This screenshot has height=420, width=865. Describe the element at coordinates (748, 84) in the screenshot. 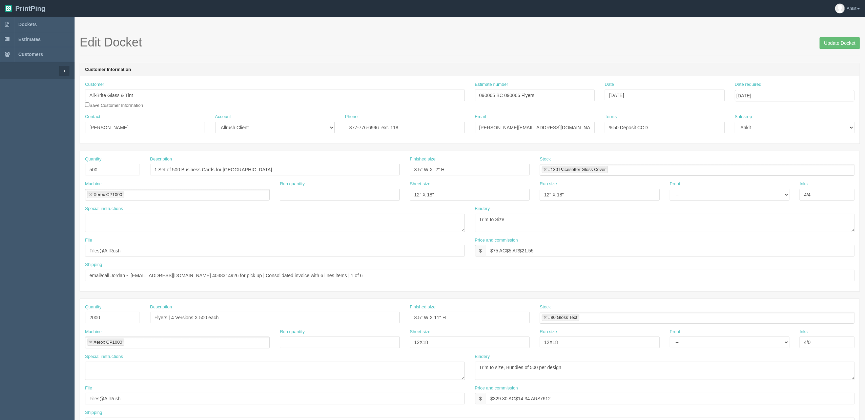

I see `label: Date required` at that location.